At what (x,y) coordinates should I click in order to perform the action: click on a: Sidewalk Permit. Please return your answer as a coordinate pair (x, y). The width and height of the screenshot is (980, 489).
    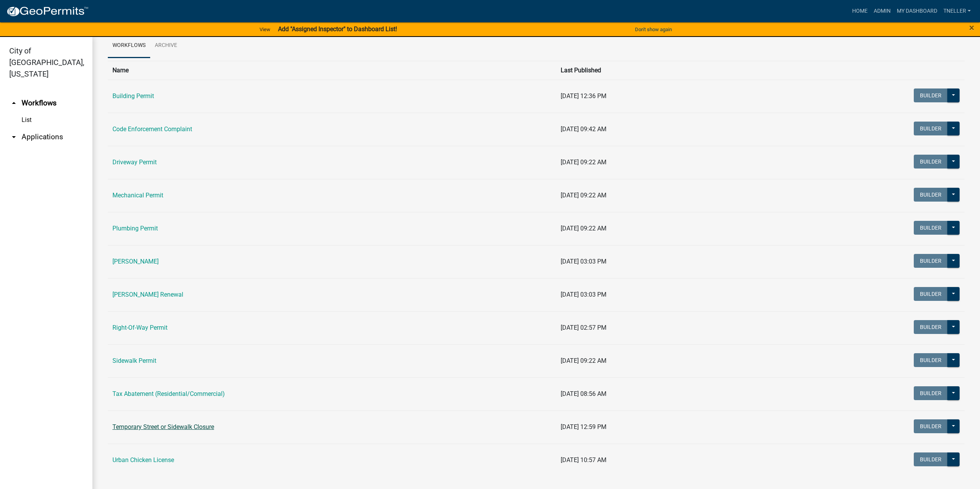
    Looking at the image, I should click on (134, 360).